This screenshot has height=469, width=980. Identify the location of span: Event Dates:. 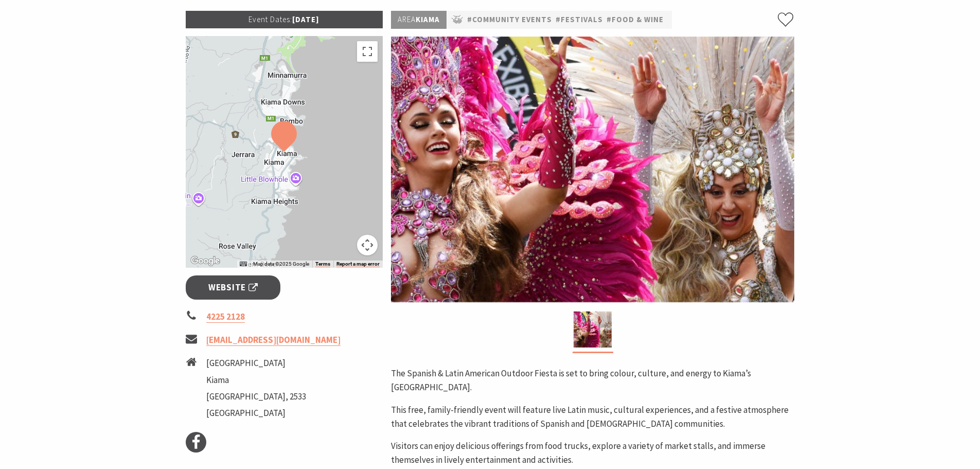
(271, 19).